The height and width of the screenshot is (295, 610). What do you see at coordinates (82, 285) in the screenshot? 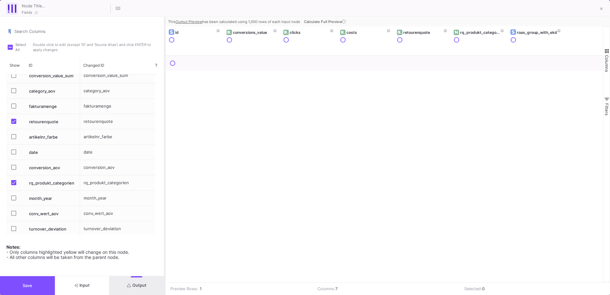
I see `span: Input` at bounding box center [82, 285].